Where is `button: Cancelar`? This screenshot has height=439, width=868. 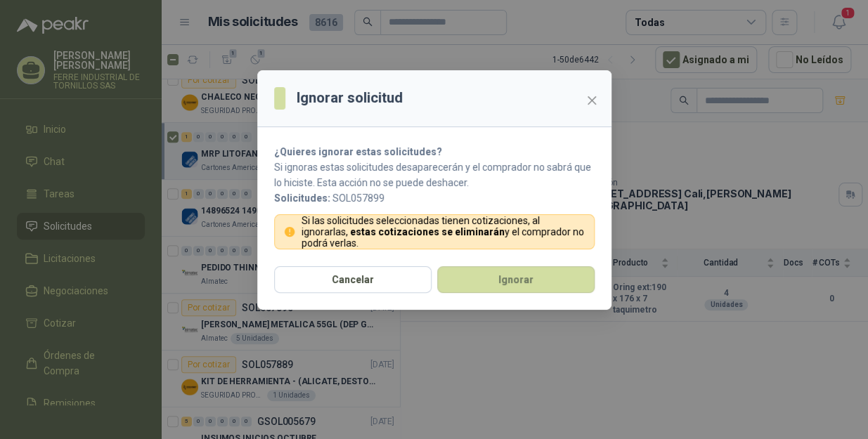 button: Cancelar is located at coordinates (353, 280).